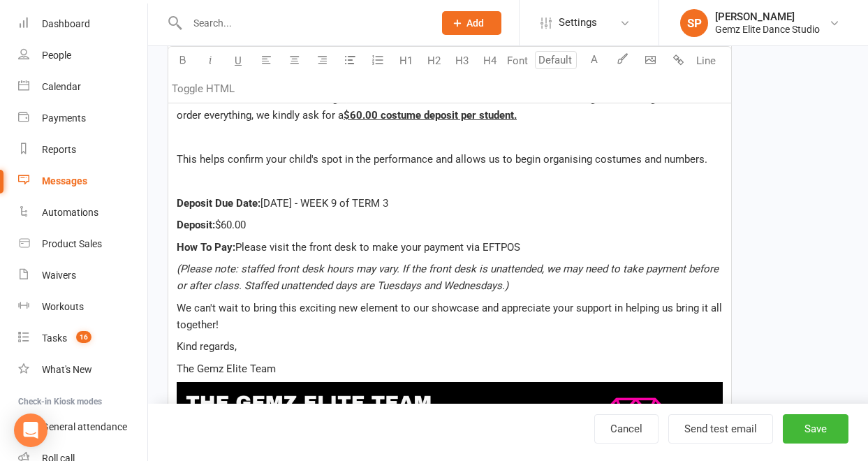 This screenshot has height=461, width=868. I want to click on button: Font, so click(517, 60).